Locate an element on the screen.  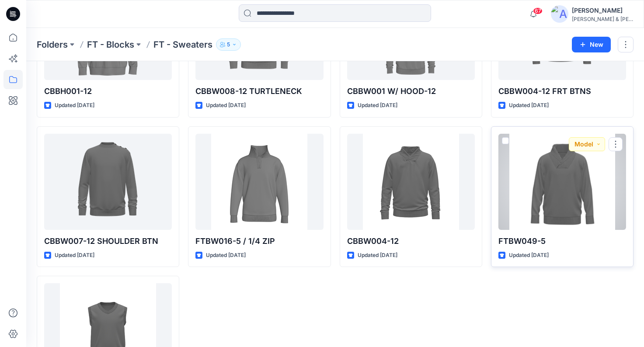
a: CBBW004-12 is located at coordinates (411, 182).